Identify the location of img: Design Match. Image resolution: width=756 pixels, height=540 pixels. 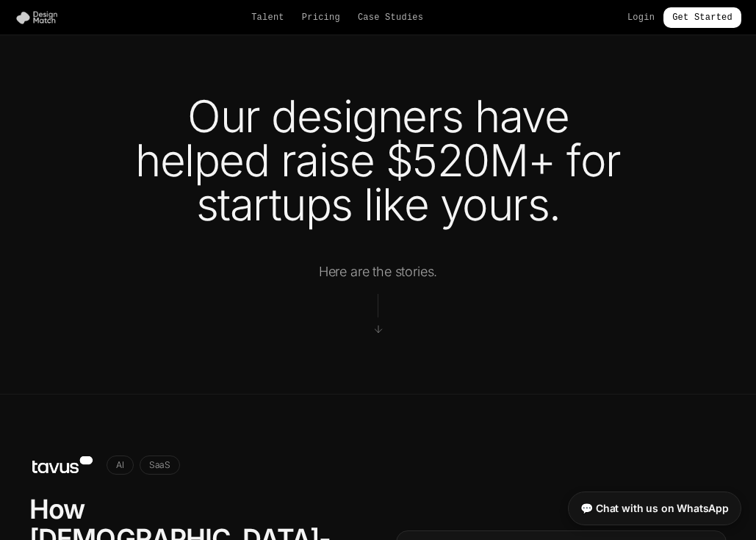
(39, 18).